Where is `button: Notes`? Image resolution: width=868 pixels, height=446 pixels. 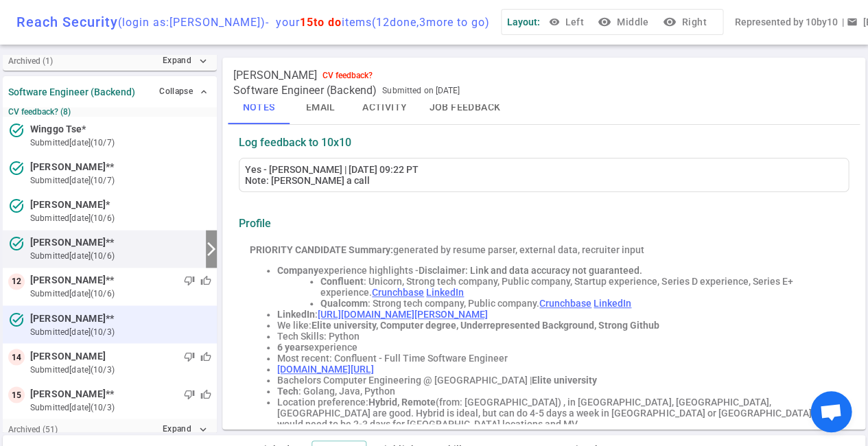
button: Notes is located at coordinates (259, 107).